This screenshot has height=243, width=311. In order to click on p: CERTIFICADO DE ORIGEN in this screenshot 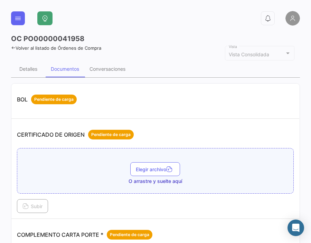, I will do `click(75, 135)`.